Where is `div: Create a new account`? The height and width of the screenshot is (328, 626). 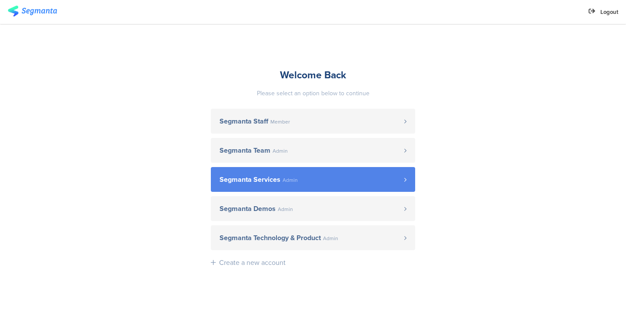 div: Create a new account is located at coordinates (252, 262).